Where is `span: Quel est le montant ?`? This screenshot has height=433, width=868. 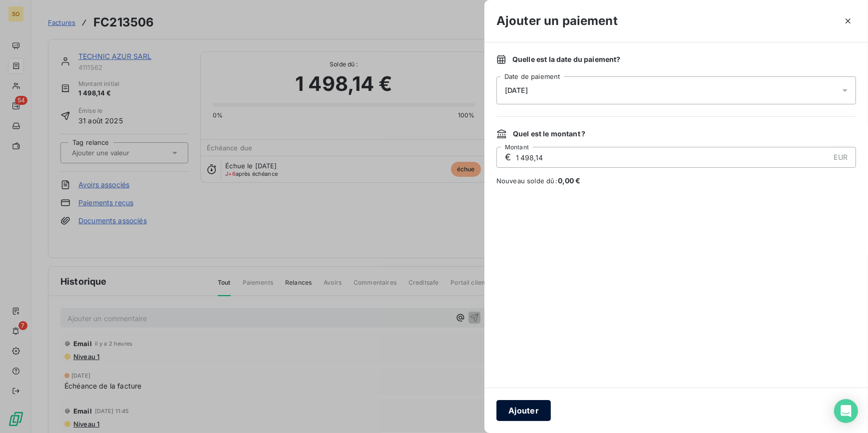
span: Quel est le montant ? is located at coordinates (549, 134).